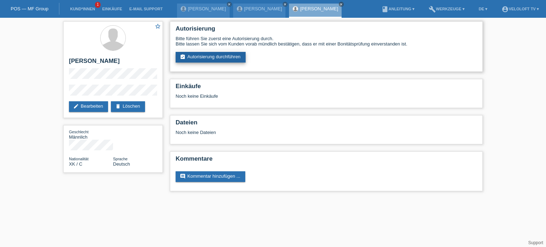 The width and height of the screenshot is (546, 247). Describe the element at coordinates (122, 164) in the screenshot. I see `span: Deutsch` at that location.